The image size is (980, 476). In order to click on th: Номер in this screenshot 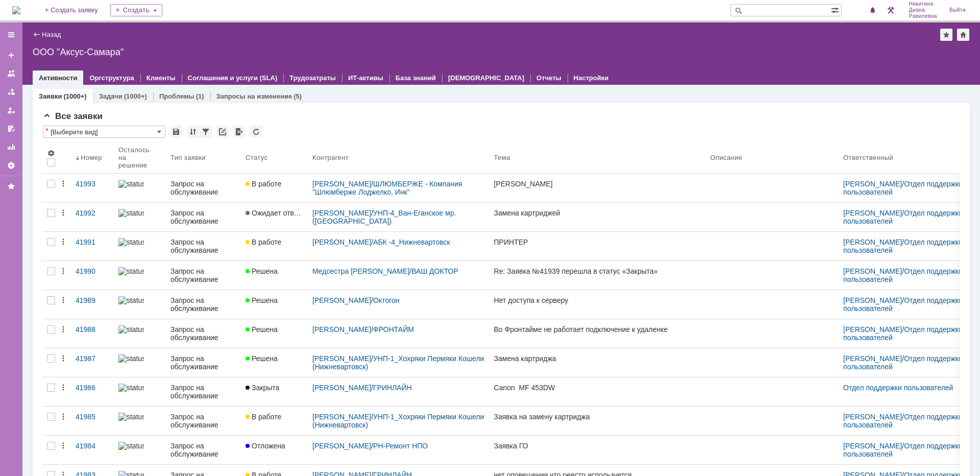, I will do `click(93, 158)`.